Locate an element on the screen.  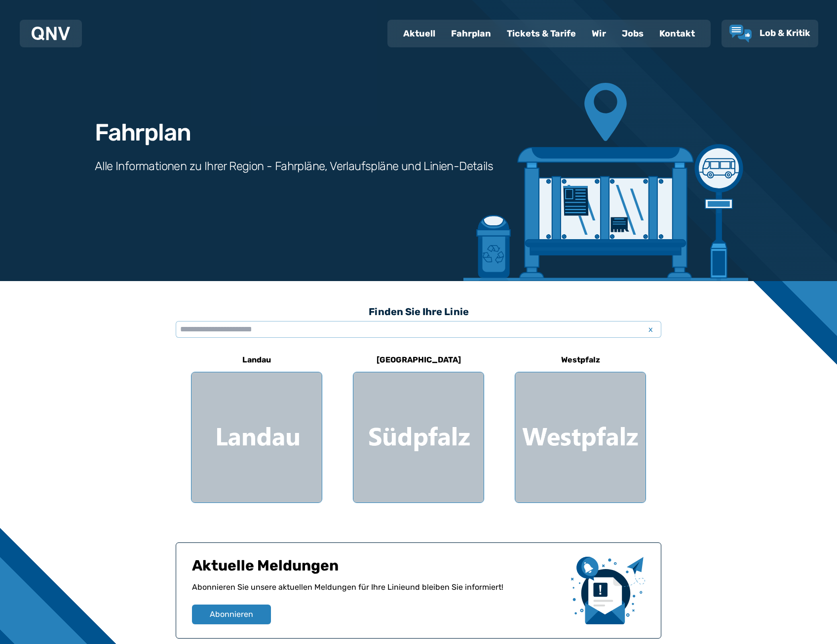
div: Fahrplan is located at coordinates (471, 34).